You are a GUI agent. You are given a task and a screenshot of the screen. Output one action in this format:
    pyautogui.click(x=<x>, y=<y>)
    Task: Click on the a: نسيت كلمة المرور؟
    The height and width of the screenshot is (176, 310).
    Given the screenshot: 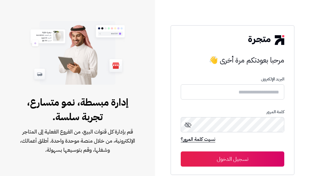 What is the action you would take?
    pyautogui.click(x=198, y=140)
    